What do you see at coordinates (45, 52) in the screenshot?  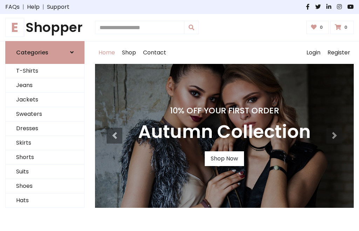 I see `a: Categories` at bounding box center [45, 52].